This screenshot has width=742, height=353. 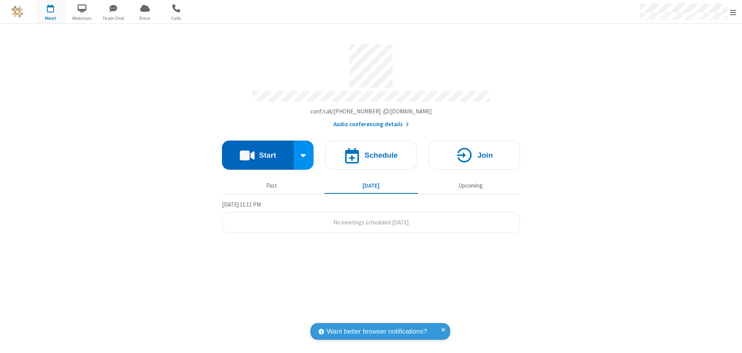 I want to click on div: Start conference options, so click(x=304, y=155).